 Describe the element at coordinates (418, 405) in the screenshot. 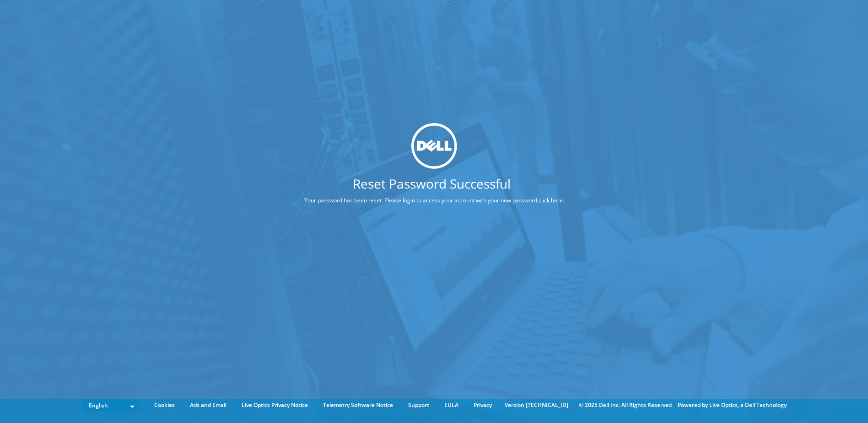

I see `a: Support` at that location.